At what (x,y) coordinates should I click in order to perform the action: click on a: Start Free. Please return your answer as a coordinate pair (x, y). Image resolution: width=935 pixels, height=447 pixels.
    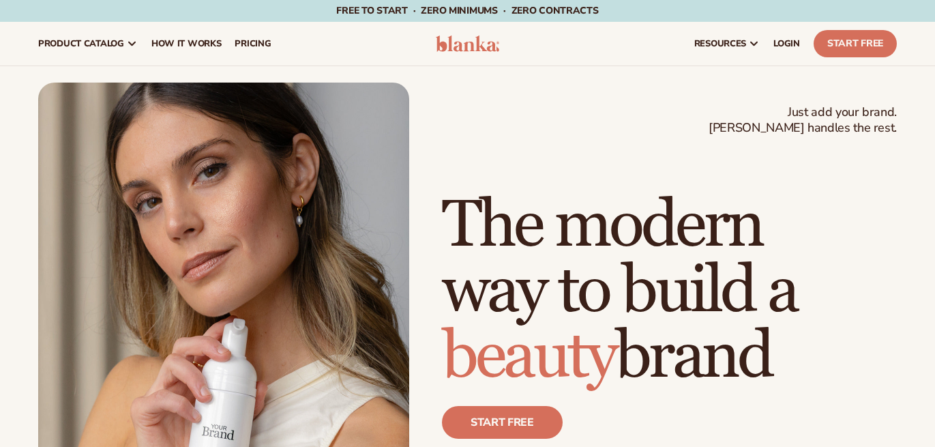
    Looking at the image, I should click on (855, 44).